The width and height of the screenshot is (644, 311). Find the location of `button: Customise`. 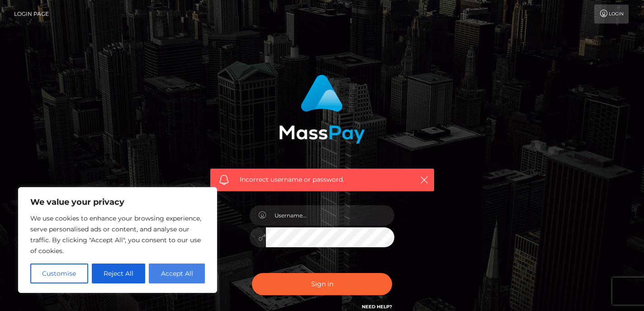

button: Customise is located at coordinates (59, 273).